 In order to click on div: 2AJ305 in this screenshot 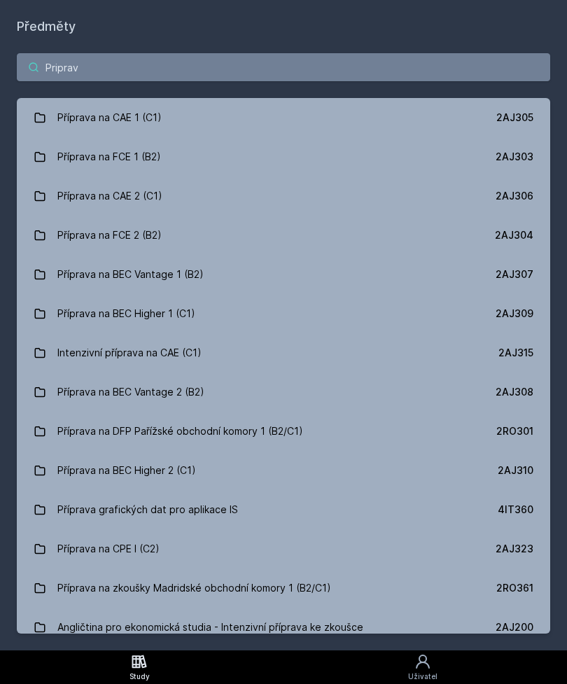, I will do `click(514, 118)`.